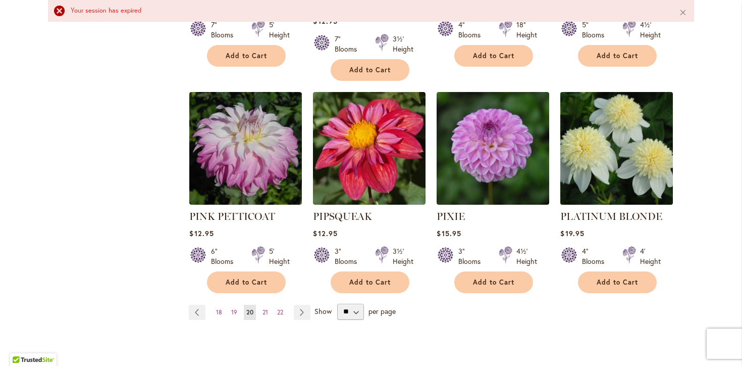 This screenshot has width=742, height=366. Describe the element at coordinates (650, 256) in the screenshot. I see `div: 4' Height` at that location.